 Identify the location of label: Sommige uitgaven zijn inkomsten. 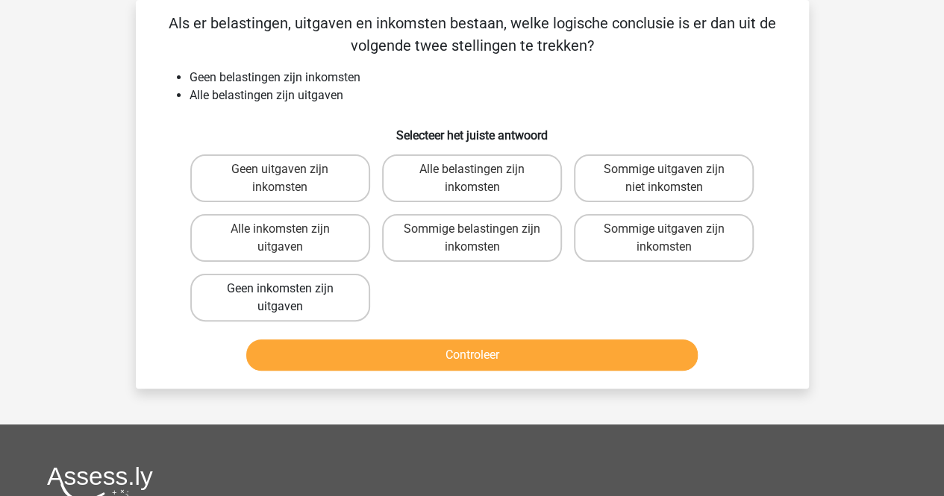
(663, 238).